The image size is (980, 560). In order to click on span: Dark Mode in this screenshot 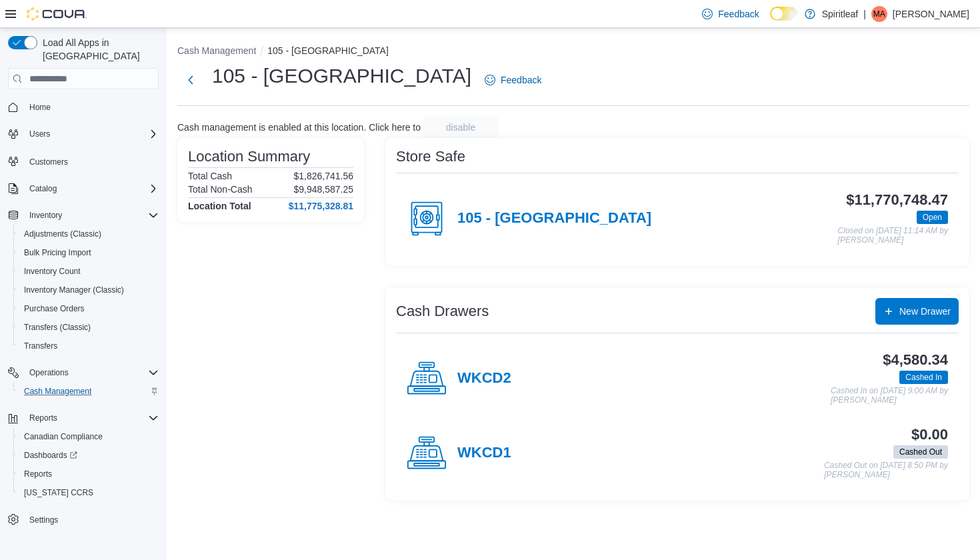, I will do `click(770, 21)`.